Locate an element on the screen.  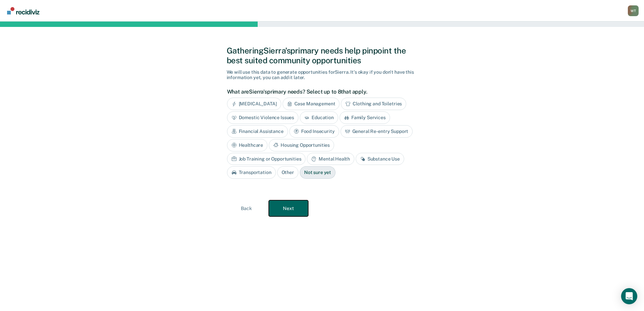
div: Education is located at coordinates (318, 118).